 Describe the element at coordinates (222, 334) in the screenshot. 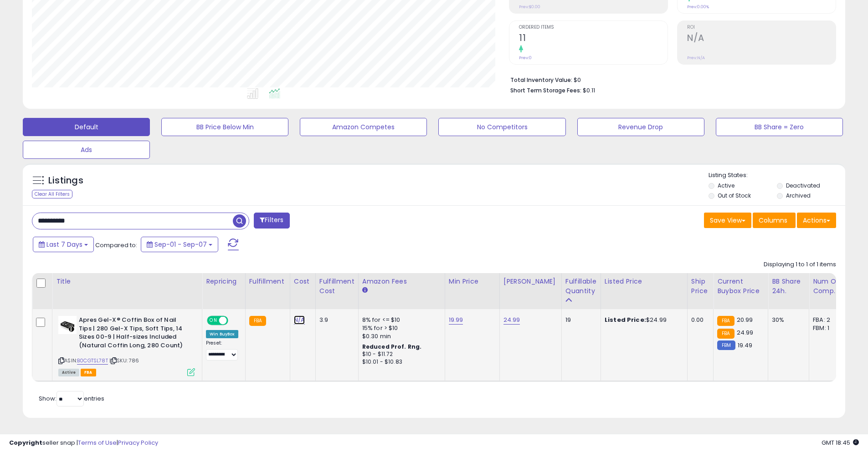

I see `div: Win BuyBox` at that location.